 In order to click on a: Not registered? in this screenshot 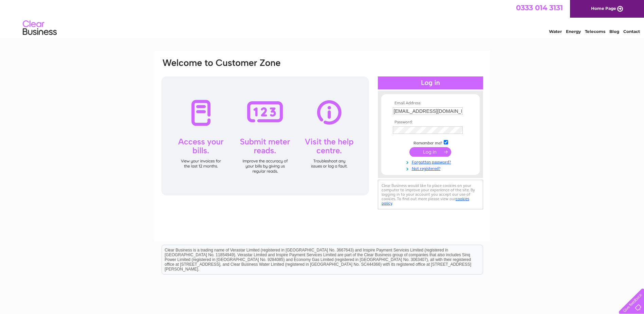, I will do `click(431, 168)`.